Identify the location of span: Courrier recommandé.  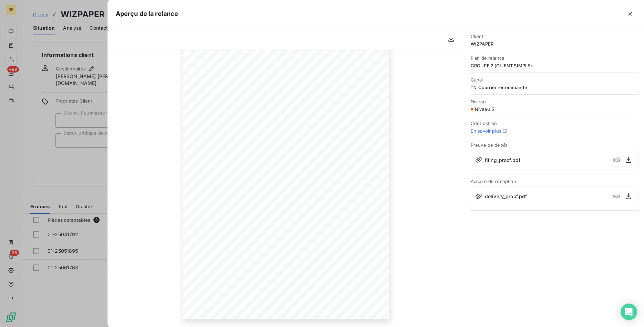
(555, 87).